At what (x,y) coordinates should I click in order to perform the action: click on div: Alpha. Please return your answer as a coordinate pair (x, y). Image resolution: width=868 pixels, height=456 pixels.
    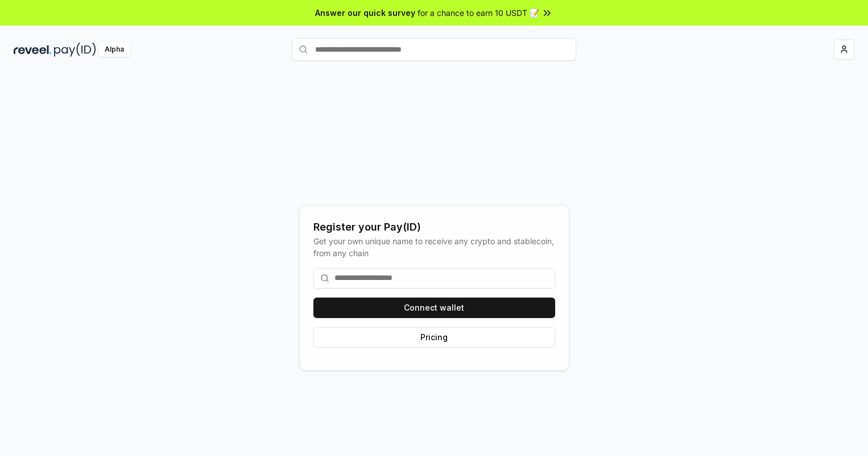
    Looking at the image, I should click on (115, 49).